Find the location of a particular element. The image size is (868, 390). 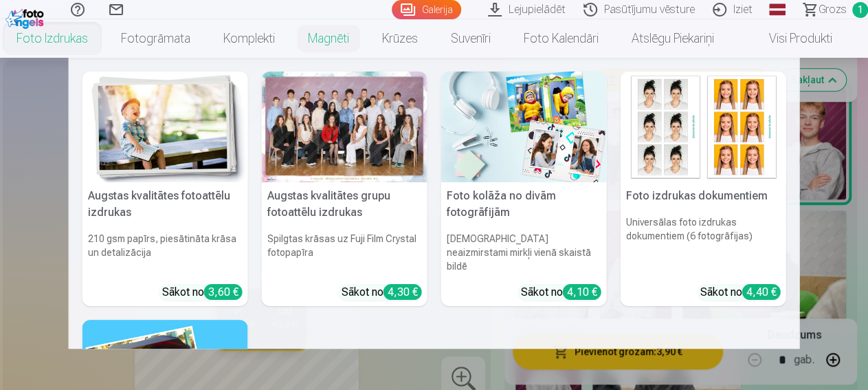

img: Foto kolāža no divām fotogrāfijām is located at coordinates (524, 127).